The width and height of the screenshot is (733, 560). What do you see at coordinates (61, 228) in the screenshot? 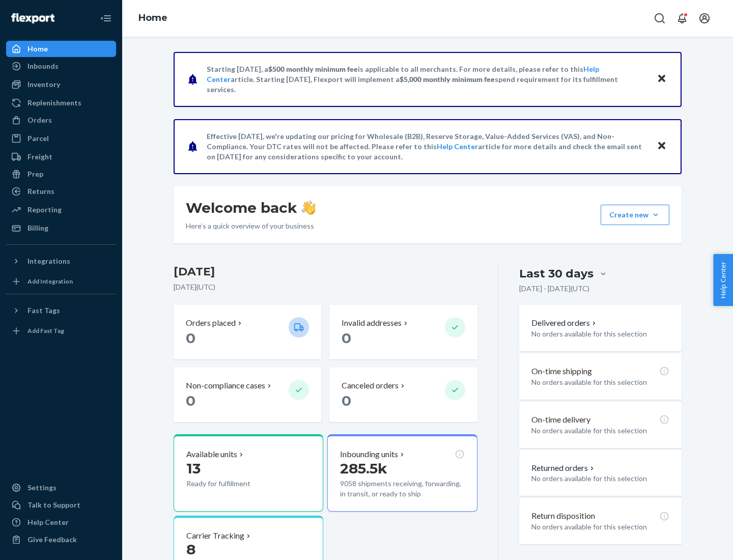
I see `a: Billing` at bounding box center [61, 228].